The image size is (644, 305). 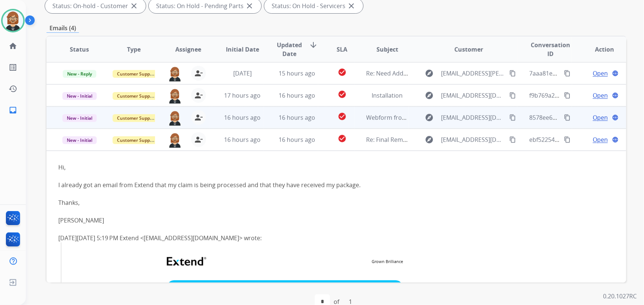 What do you see at coordinates (342, 49) in the screenshot?
I see `span: SLA` at bounding box center [342, 49].